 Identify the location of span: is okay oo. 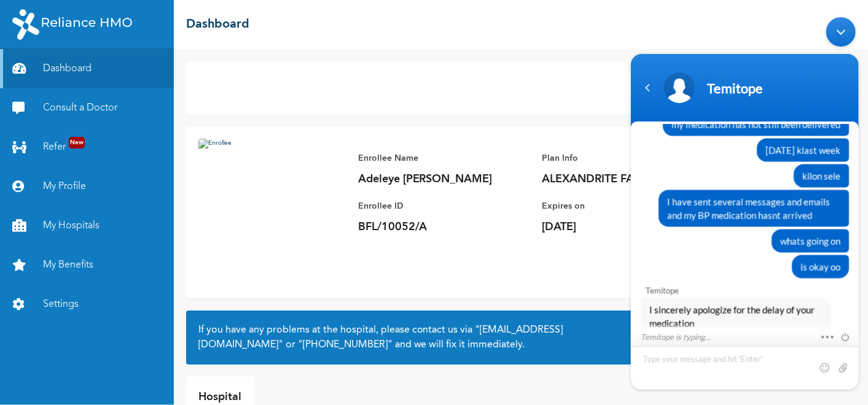
(195, 257).